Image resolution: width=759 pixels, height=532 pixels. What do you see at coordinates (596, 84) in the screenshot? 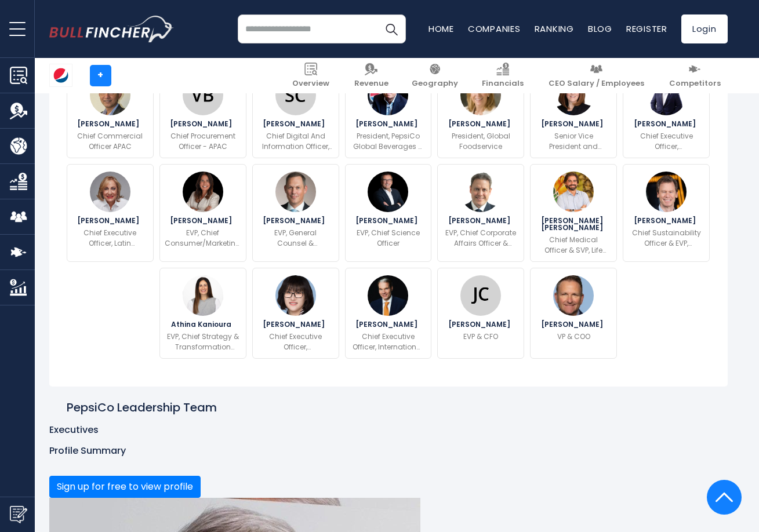
I see `span: CEO Salary / Employees` at bounding box center [596, 84].